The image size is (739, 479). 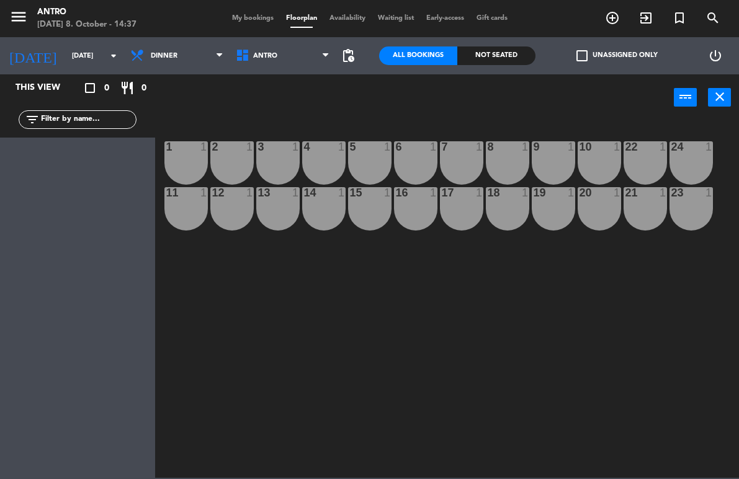 I want to click on div: 23, so click(x=671, y=193).